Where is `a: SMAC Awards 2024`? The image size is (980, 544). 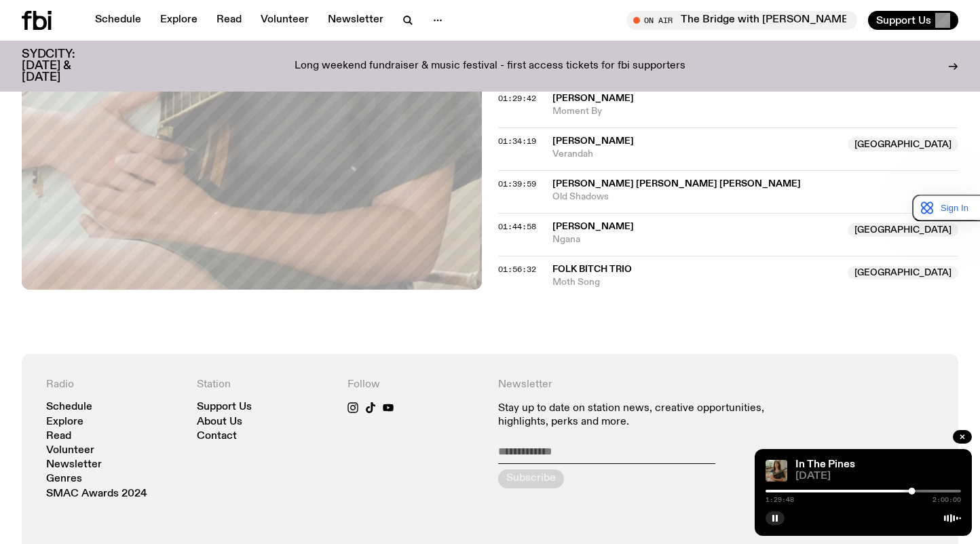 a: SMAC Awards 2024 is located at coordinates (97, 494).